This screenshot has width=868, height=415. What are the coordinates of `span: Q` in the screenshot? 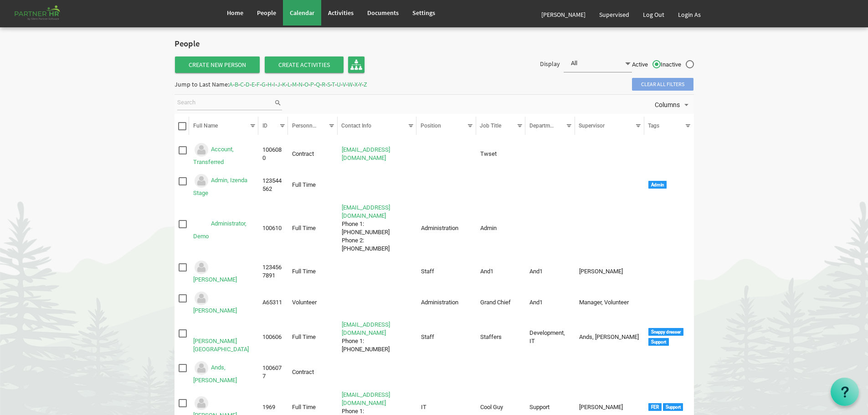 It's located at (317, 84).